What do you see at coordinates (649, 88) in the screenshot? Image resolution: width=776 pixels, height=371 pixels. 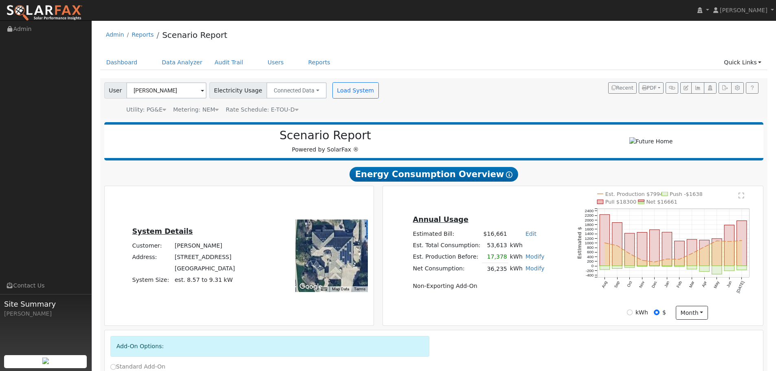 I see `span: PDF` at bounding box center [649, 88].